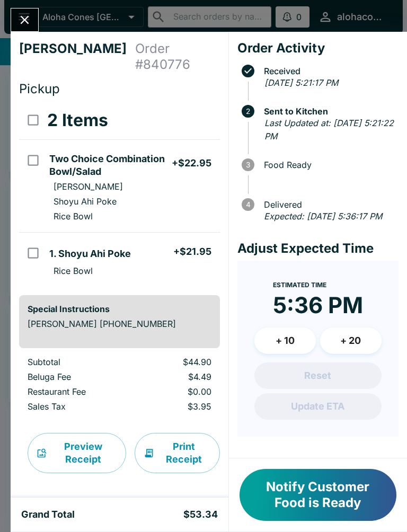  What do you see at coordinates (318, 249) in the screenshot?
I see `h4: Adjust Expected Time` at bounding box center [318, 249].